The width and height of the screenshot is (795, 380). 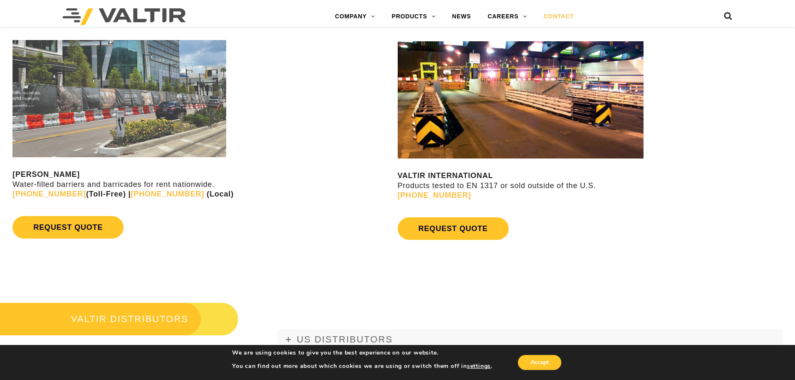 I want to click on a: CAREERS, so click(x=507, y=17).